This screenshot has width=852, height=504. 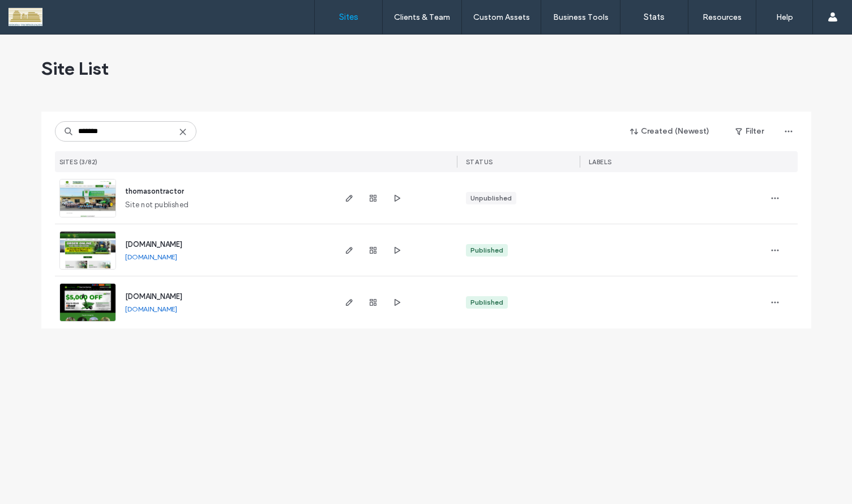 What do you see at coordinates (157, 205) in the screenshot?
I see `span: Site not published` at bounding box center [157, 205].